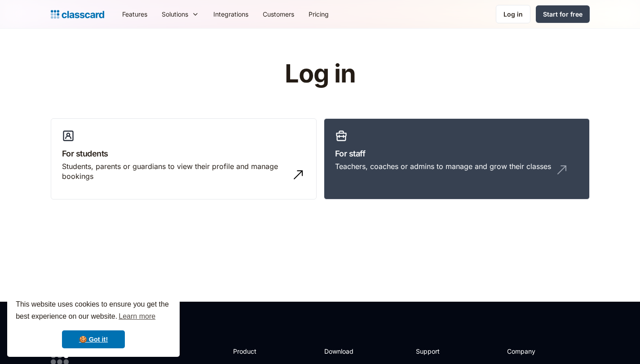  I want to click on div: cookieconsent, so click(94, 324).